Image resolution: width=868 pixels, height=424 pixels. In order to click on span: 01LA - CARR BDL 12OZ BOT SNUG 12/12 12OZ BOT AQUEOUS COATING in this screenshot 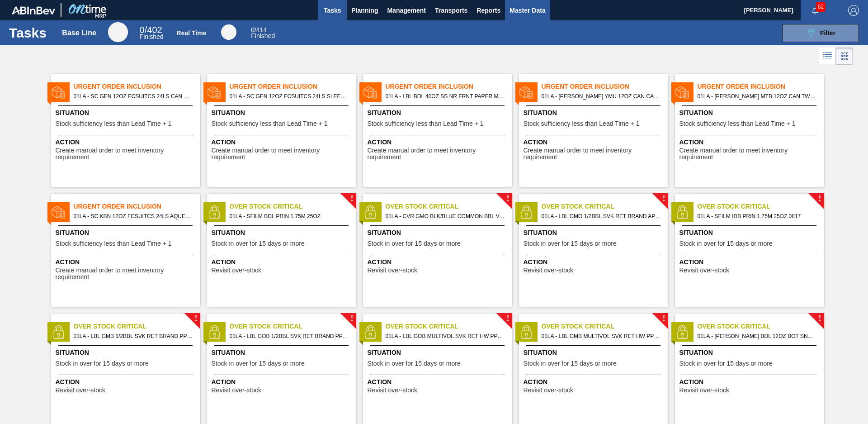, I will do `click(757, 336)`.